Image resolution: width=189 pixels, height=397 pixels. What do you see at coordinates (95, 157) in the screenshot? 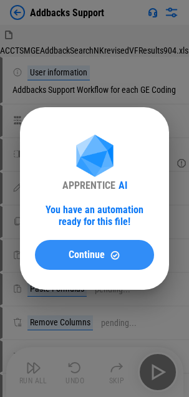
I see `img: Apprentice AI` at bounding box center [95, 157].